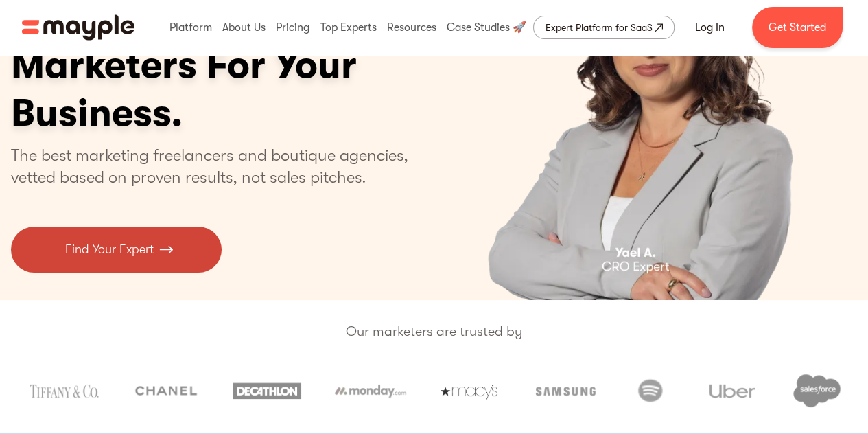  Describe the element at coordinates (709, 28) in the screenshot. I see `a: Log In` at that location.